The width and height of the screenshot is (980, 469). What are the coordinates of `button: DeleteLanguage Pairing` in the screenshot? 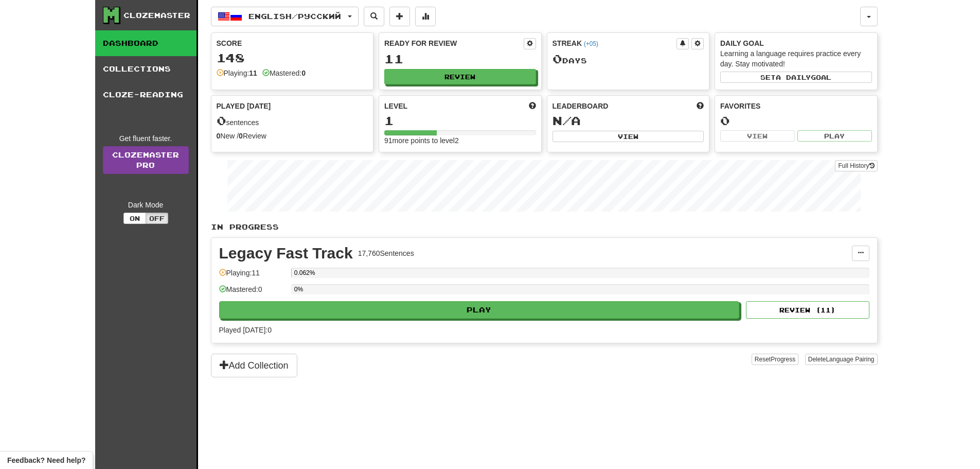 It's located at (841, 359).